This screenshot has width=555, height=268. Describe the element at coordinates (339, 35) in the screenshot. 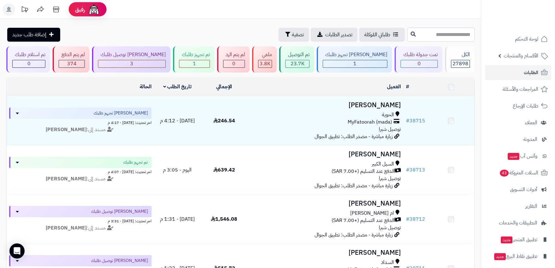

I see `span: تصدير الطلبات` at that location.